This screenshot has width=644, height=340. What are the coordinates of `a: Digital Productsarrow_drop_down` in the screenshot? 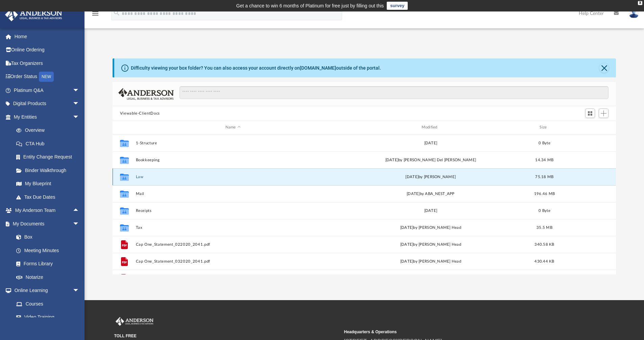 It's located at (47, 104).